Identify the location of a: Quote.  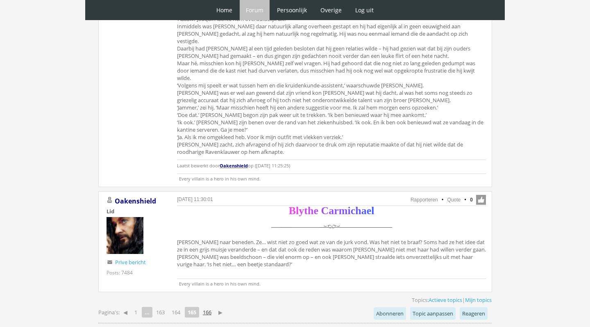
(454, 200).